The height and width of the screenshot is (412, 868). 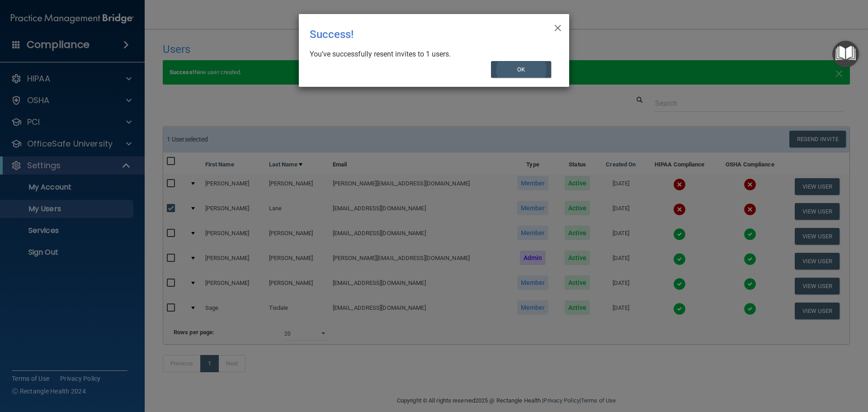 I want to click on button: OK, so click(x=521, y=69).